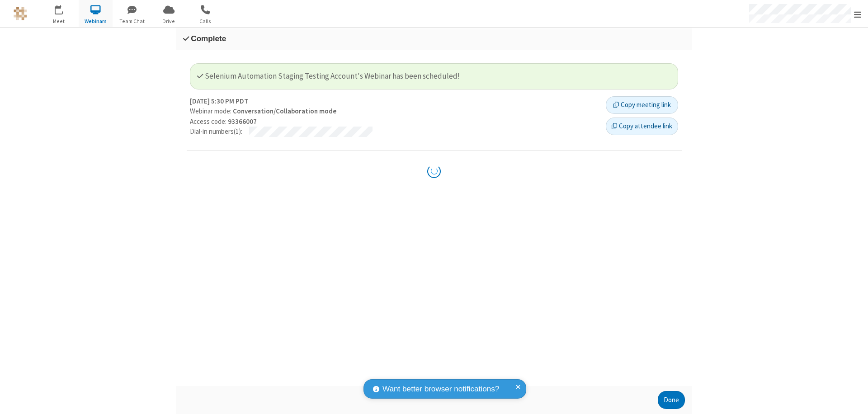 This screenshot has height=414, width=868. Describe the element at coordinates (328, 76) in the screenshot. I see `span: Selenium Automation Staging Testing Account's Webinar has been scheduled!` at that location.